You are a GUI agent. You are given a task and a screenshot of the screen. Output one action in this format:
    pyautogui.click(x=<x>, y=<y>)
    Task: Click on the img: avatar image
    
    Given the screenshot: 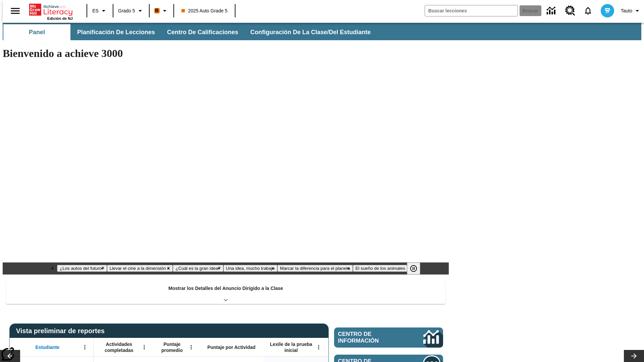 What is the action you would take?
    pyautogui.click(x=607, y=11)
    